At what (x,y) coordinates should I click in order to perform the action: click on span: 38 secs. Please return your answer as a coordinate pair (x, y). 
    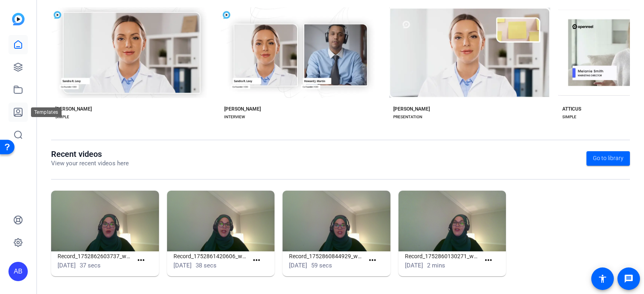
    Looking at the image, I should click on (206, 265).